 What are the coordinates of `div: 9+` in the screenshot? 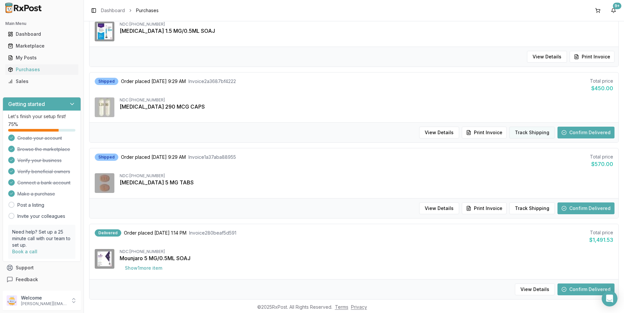 It's located at (618, 6).